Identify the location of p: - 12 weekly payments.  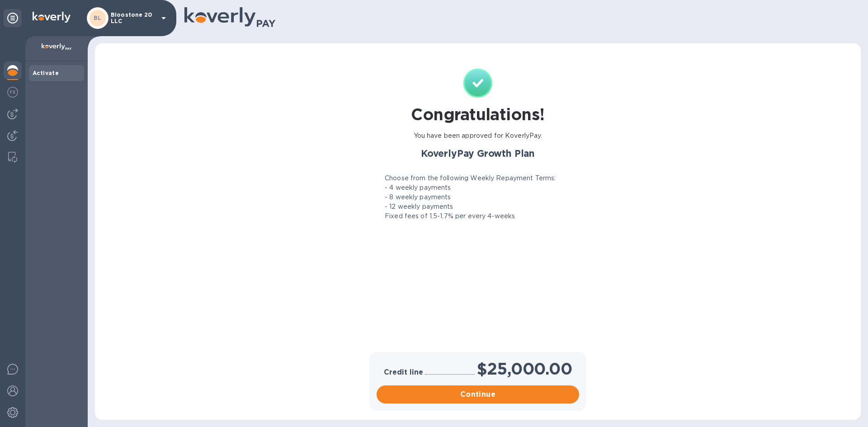
(419, 206).